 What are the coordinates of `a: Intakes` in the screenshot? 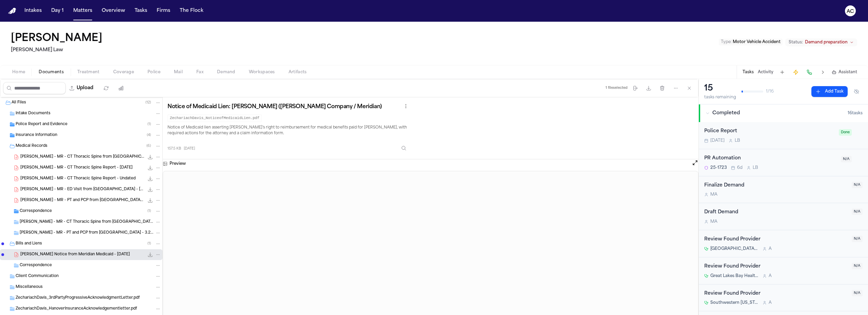 It's located at (33, 11).